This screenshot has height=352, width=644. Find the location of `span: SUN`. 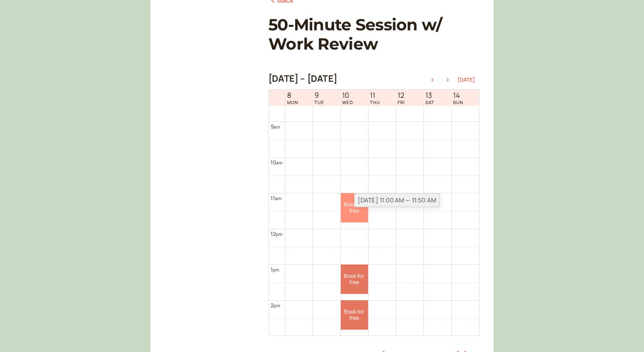

span: SUN is located at coordinates (458, 103).